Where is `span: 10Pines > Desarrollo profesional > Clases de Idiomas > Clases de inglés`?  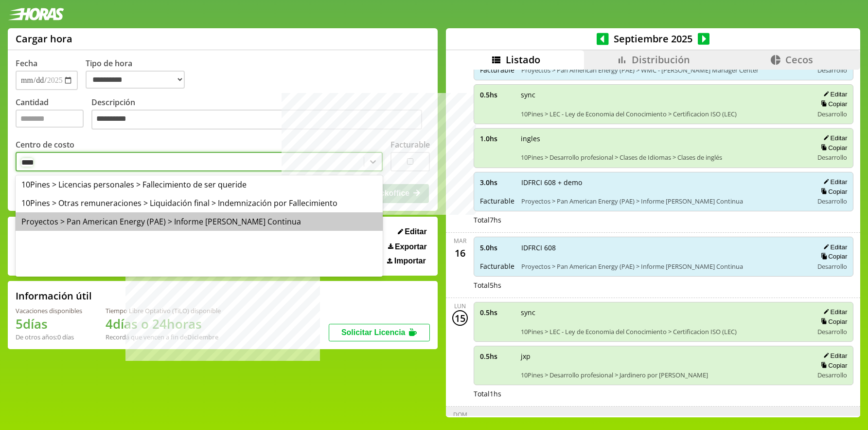 span: 10Pines > Desarrollo profesional > Clases de Idiomas > Clases de inglés is located at coordinates (663, 157).